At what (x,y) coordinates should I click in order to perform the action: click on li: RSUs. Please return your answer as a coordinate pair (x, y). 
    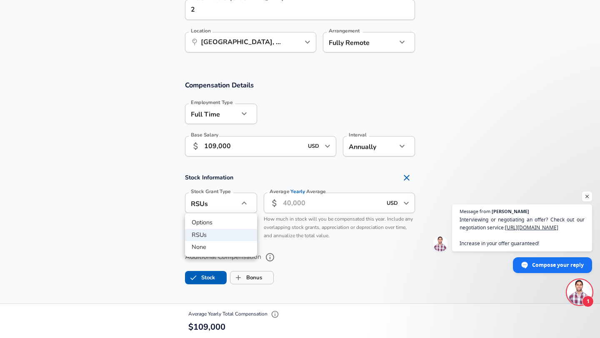
    Looking at the image, I should click on (221, 235).